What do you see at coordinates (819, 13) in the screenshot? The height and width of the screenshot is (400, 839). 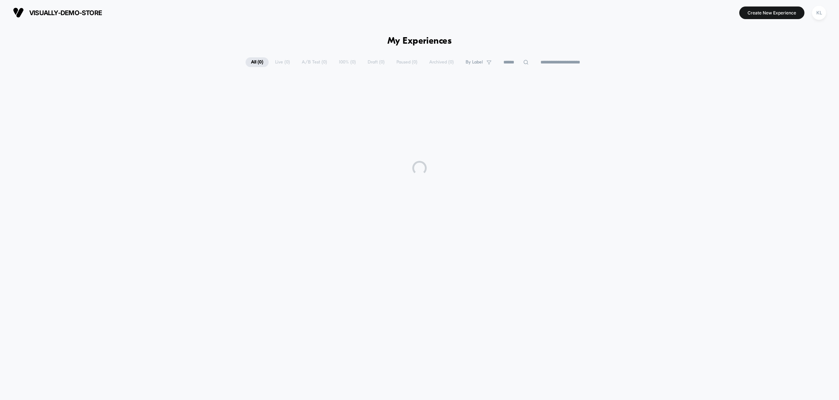 I see `div: KL` at bounding box center [819, 13].